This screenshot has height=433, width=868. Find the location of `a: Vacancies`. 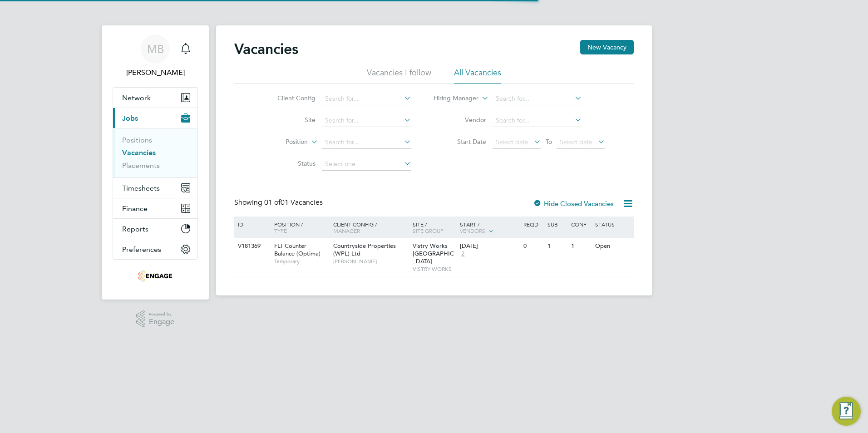

a: Vacancies is located at coordinates (139, 152).